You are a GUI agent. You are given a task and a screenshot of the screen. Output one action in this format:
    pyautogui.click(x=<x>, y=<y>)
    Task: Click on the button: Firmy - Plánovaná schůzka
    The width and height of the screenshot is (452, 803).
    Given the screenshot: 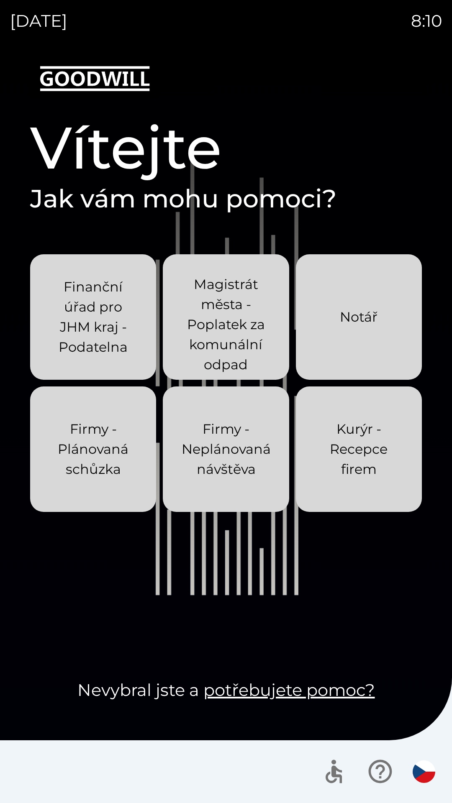 What is the action you would take?
    pyautogui.click(x=93, y=449)
    